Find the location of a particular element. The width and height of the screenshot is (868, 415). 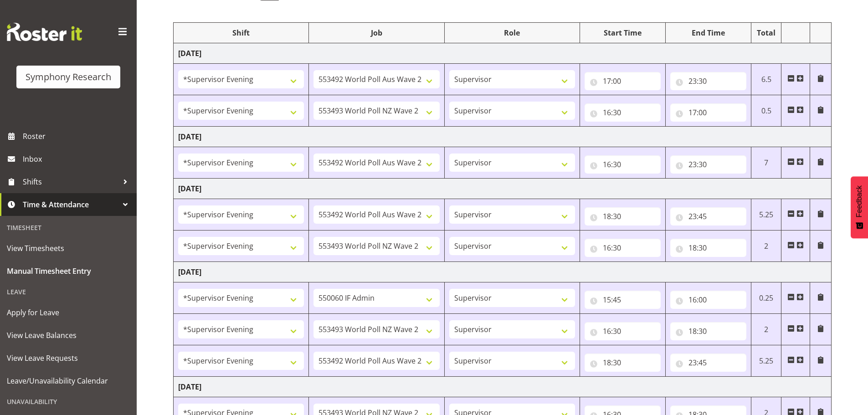

a: Leave/Unavailability Calendar is located at coordinates (69, 380).